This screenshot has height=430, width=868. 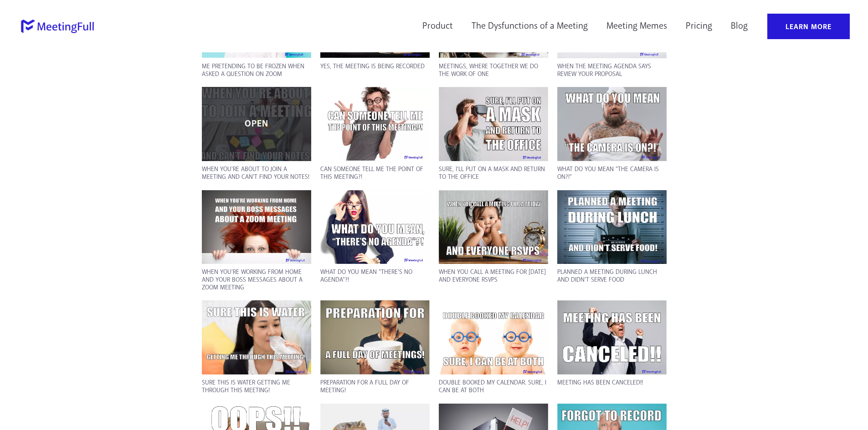 I want to click on a: Preparation for a full day of meetings! meeting meme, so click(x=375, y=337).